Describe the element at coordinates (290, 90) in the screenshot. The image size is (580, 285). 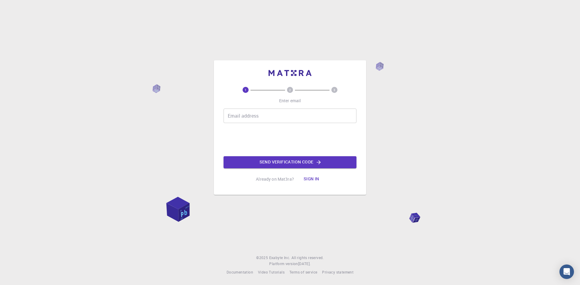
I see `text: 2` at that location.